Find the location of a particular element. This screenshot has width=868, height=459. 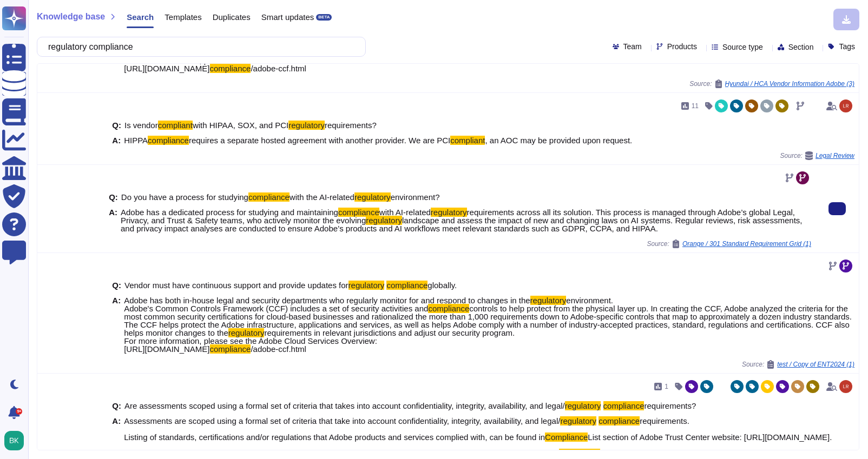

span: Are assessments scoped using a formal set of criteria that takes into account confidentiality, in... is located at coordinates (345, 406).